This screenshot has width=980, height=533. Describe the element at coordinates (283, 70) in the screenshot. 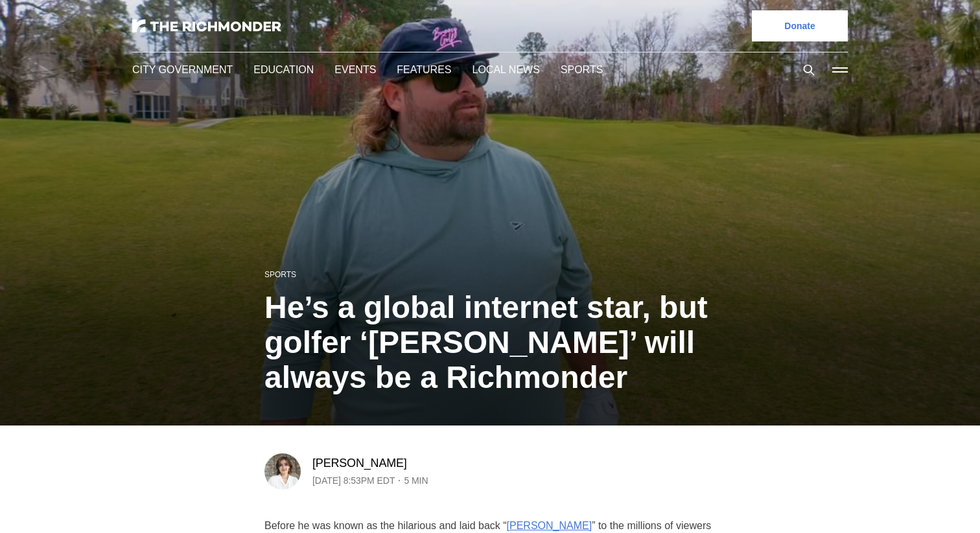

I see `a: Education` at that location.